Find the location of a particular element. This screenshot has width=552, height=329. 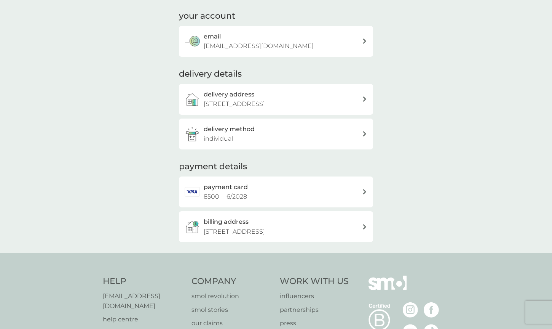

p: individual is located at coordinates (218, 139).